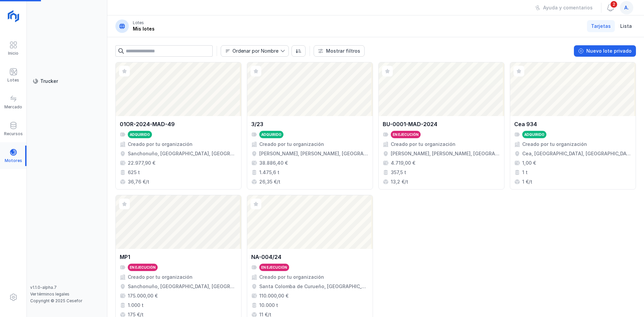 The height and width of the screenshot is (317, 644). What do you see at coordinates (49, 81) in the screenshot?
I see `div: Trucker` at bounding box center [49, 81].